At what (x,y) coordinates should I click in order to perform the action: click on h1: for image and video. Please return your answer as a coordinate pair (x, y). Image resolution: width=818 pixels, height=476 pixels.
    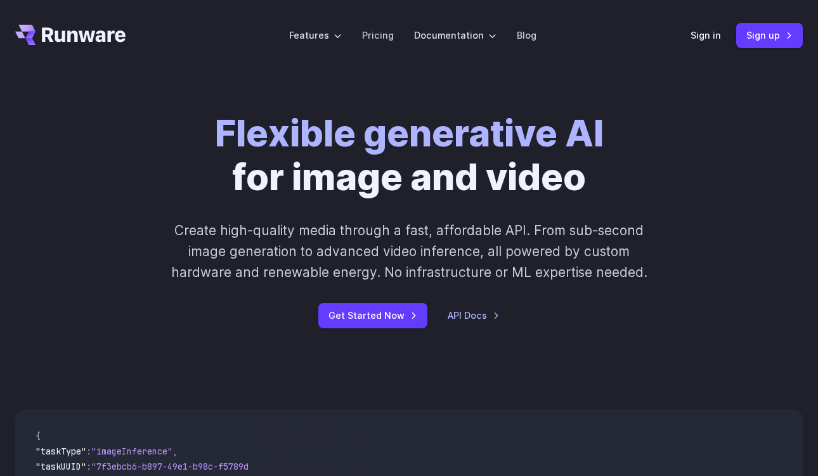
    Looking at the image, I should click on (409, 155).